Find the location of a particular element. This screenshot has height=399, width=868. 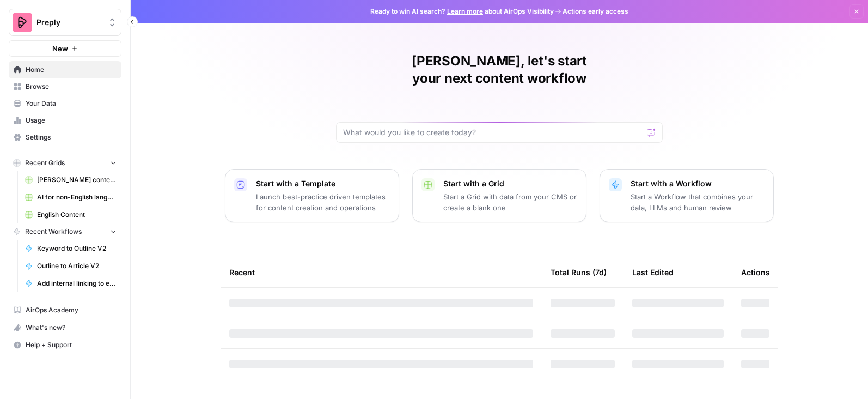

a: Outline to Article V2 is located at coordinates (71, 266).